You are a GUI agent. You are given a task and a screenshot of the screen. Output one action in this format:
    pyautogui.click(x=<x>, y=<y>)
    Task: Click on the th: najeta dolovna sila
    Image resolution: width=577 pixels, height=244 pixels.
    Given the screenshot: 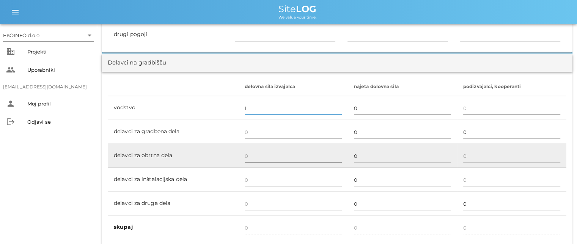 What is the action you would take?
    pyautogui.click(x=403, y=87)
    